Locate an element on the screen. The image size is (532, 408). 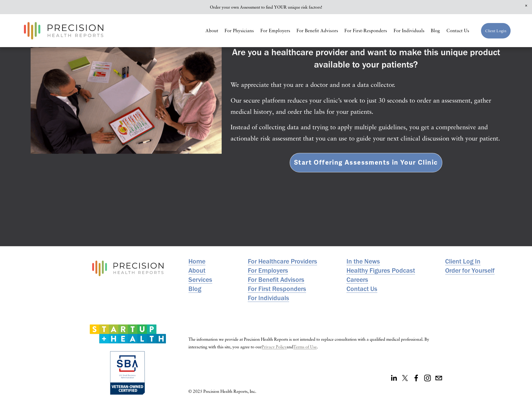
p: Instead of collecting data and trying to apply multiple guidelines, you get a comprehensive and a... is located at coordinates (366, 132).